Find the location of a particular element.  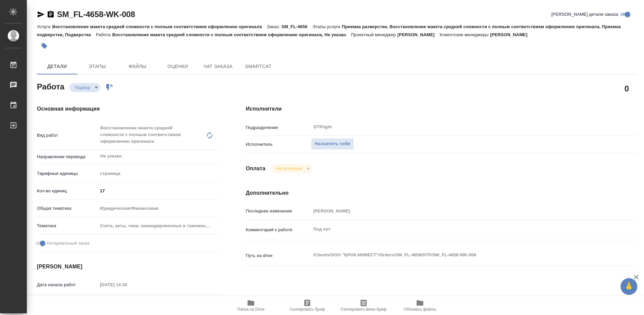

button: Скопировать ссылку is located at coordinates (51, 14).